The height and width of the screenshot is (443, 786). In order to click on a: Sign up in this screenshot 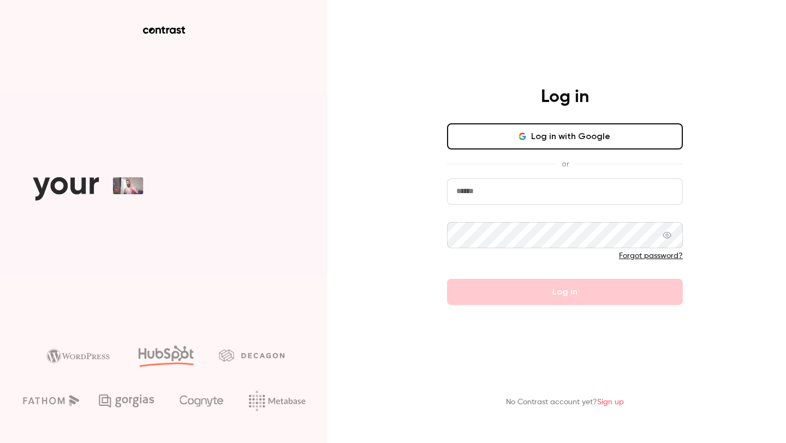, I will do `click(610, 402)`.